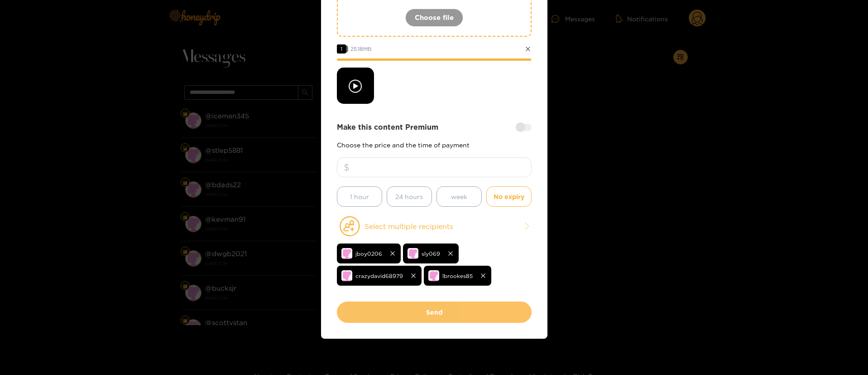 This screenshot has width=868, height=375. What do you see at coordinates (431, 253) in the screenshot?
I see `span: sly069` at bounding box center [431, 253].